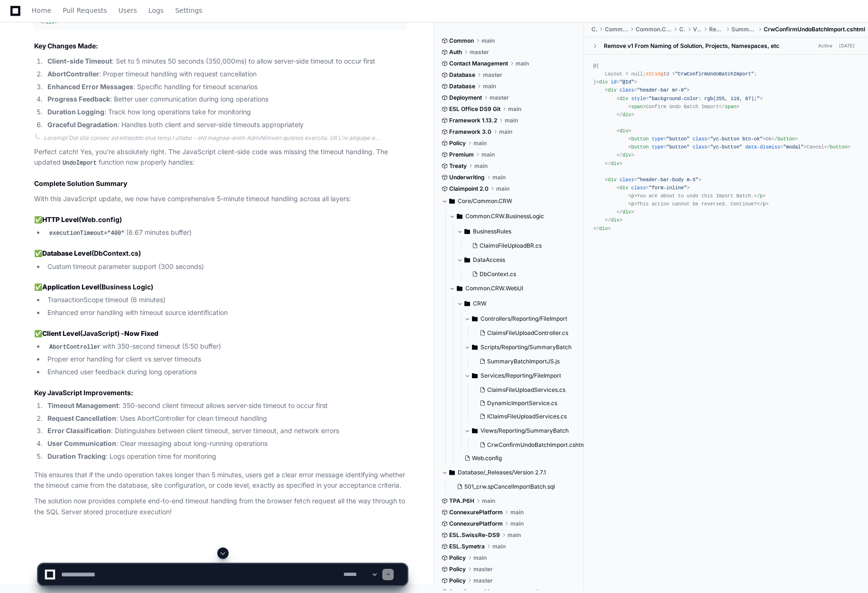 This screenshot has height=593, width=868. Describe the element at coordinates (485, 201) in the screenshot. I see `span: Core/Common.CRW` at that location.